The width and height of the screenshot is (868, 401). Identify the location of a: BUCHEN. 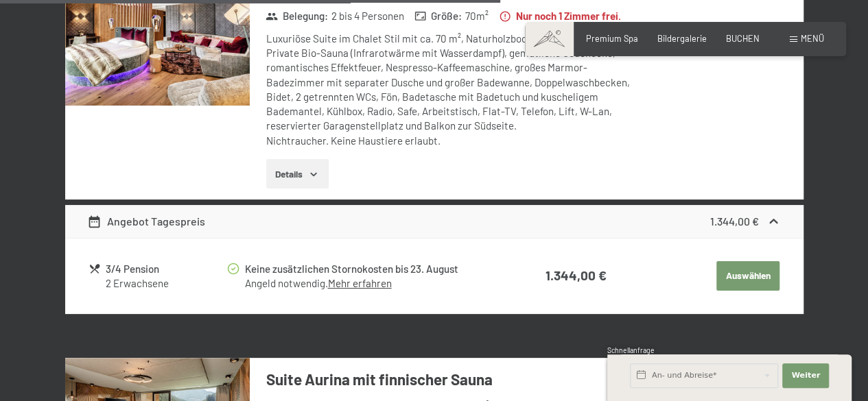
(742, 38).